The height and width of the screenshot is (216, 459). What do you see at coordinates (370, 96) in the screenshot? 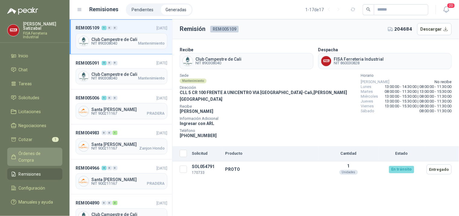
I see `span: Miércoles` at bounding box center [370, 96].